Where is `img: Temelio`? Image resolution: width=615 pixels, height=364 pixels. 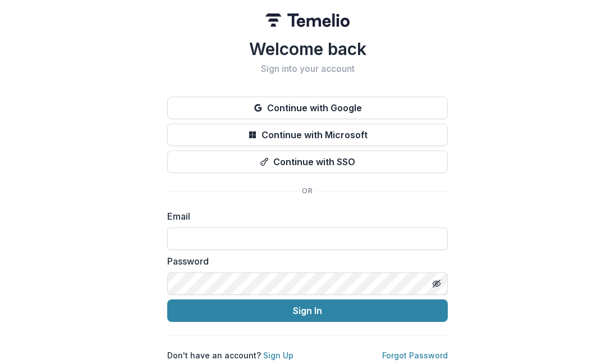 img: Temelio is located at coordinates (308, 20).